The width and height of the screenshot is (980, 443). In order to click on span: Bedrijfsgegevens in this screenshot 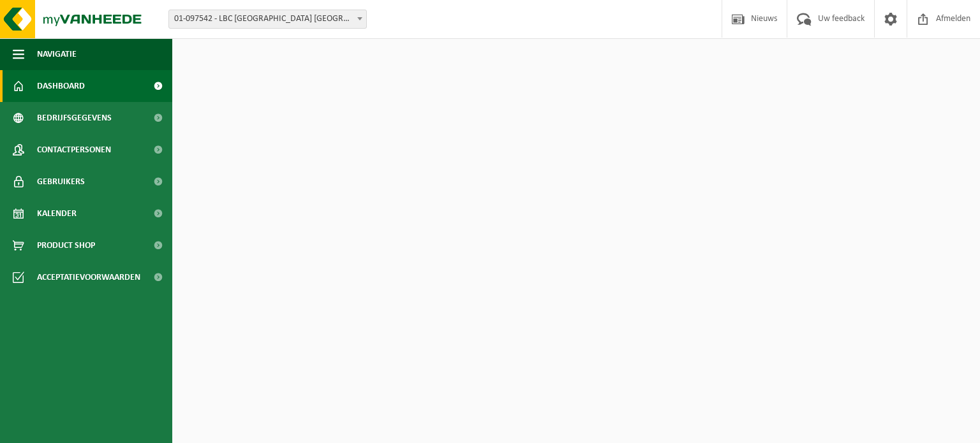, I will do `click(74, 118)`.